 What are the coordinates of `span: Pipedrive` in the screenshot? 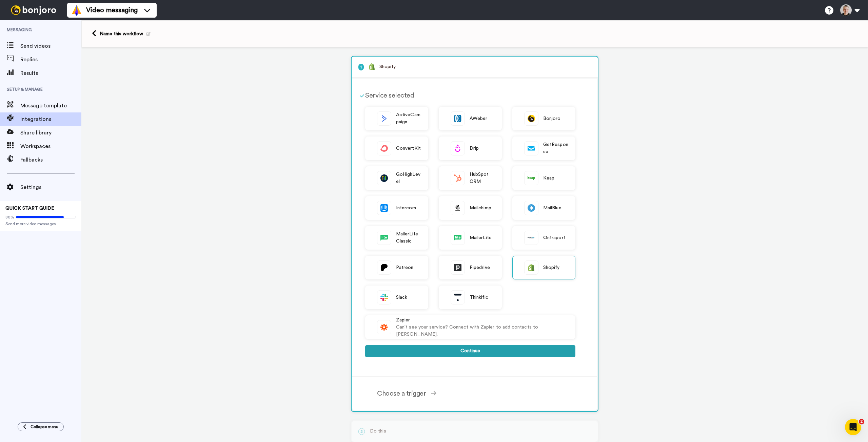 It's located at (480, 268).